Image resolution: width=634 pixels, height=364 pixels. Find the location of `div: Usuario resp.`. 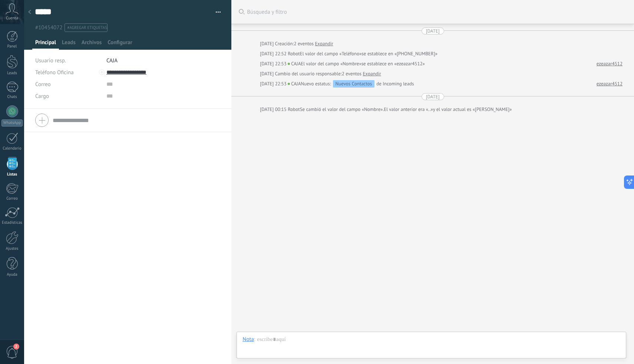

div: Usuario resp. is located at coordinates (68, 61).